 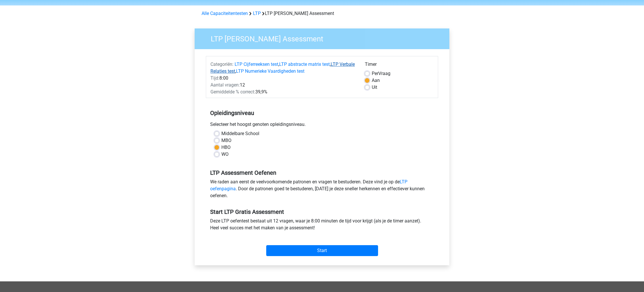 What do you see at coordinates (270, 71) in the screenshot?
I see `a: LTP Numerieke Vaardigheden test` at bounding box center [270, 71].